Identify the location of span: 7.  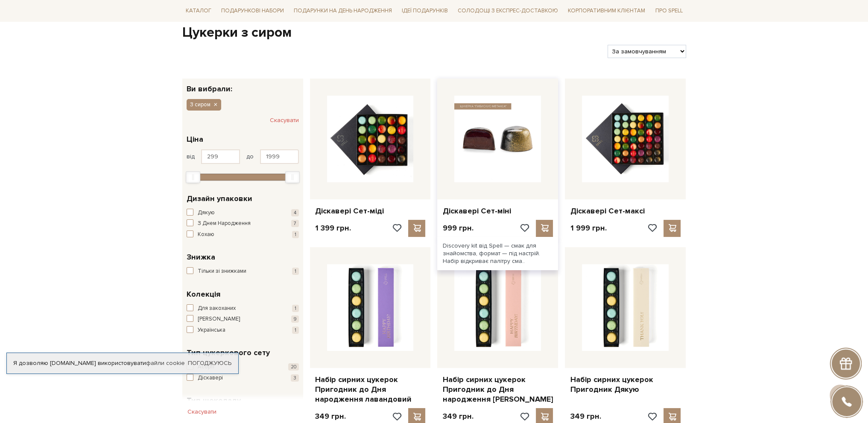
(295, 223).